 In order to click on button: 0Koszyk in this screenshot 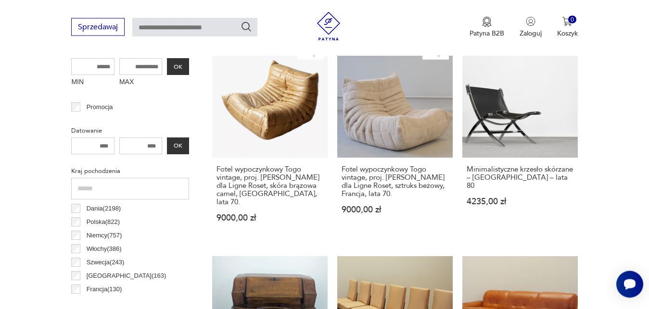, I will do `click(567, 27)`.